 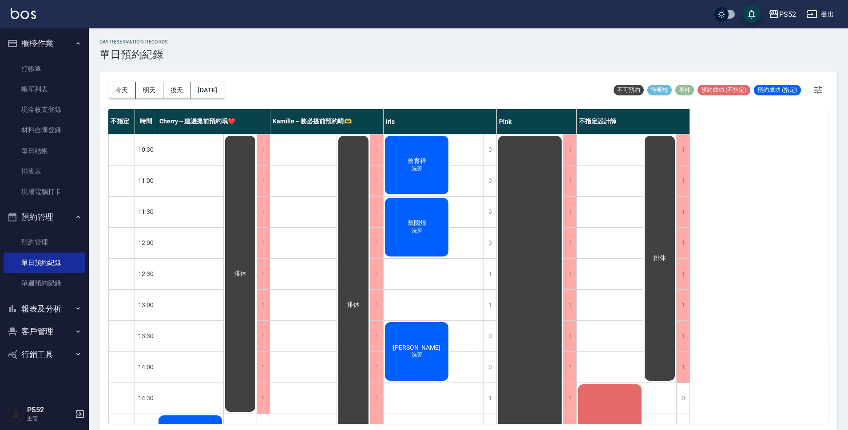 I want to click on a: 現場電腦打卡, so click(x=44, y=192).